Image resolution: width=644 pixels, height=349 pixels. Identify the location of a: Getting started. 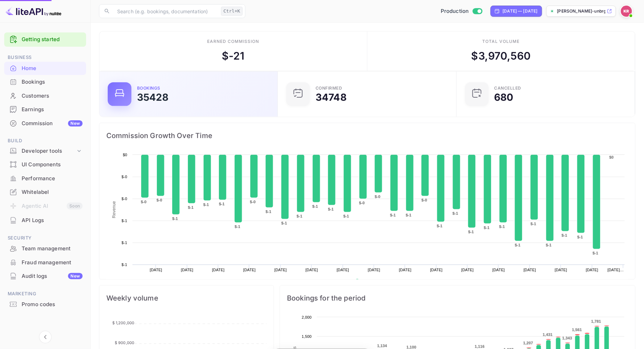
(52, 40).